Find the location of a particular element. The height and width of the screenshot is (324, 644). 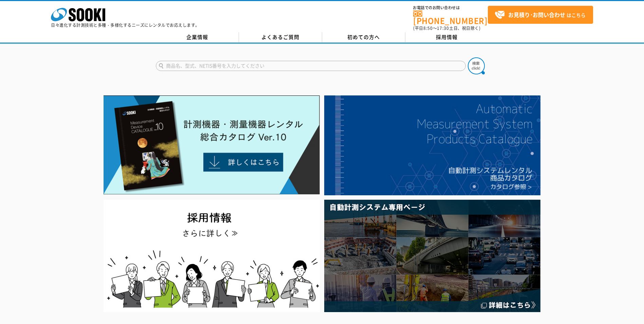

a: お見積り･お問い合わせはこちら is located at coordinates (541, 15).